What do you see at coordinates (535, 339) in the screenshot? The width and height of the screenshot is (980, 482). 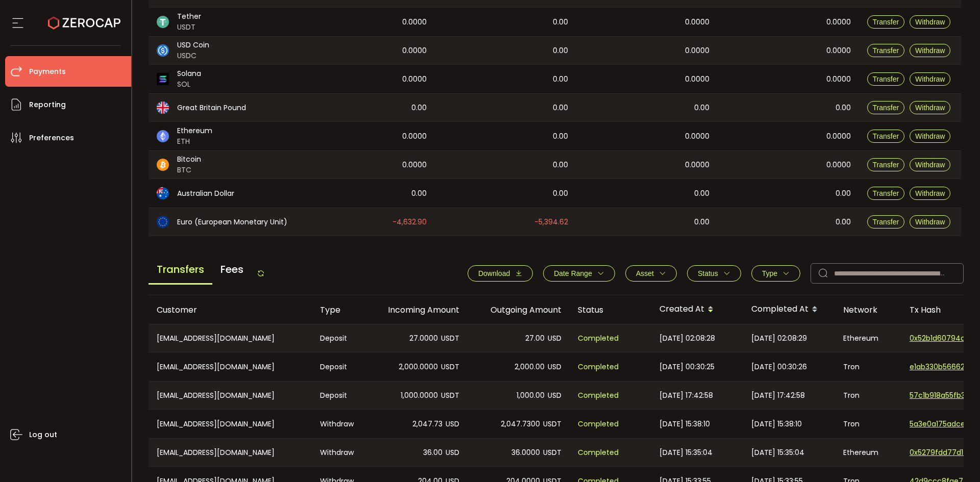 I see `span: 27.00` at bounding box center [535, 339].